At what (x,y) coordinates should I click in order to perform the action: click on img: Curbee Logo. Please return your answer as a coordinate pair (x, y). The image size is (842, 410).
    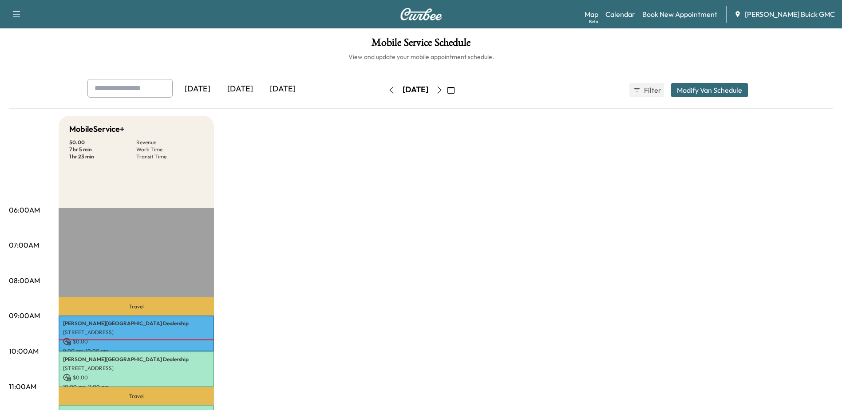
    Looking at the image, I should click on (421, 14).